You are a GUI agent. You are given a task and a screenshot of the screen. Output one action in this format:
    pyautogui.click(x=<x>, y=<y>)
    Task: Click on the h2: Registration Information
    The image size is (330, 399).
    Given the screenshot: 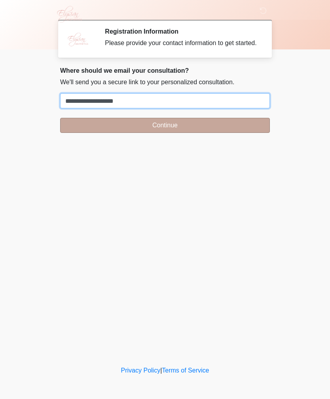 What is the action you would take?
    pyautogui.click(x=181, y=31)
    